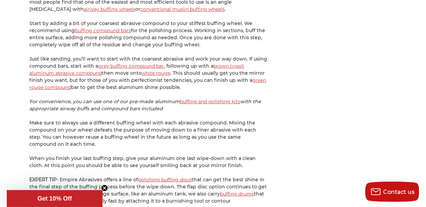  I want to click on a: buffing drums, so click(237, 193).